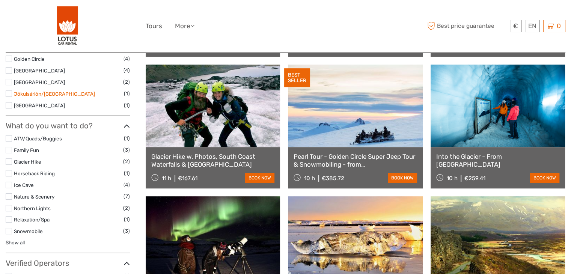 The height and width of the screenshot is (274, 571). What do you see at coordinates (15, 242) in the screenshot?
I see `a: Show all` at bounding box center [15, 242].